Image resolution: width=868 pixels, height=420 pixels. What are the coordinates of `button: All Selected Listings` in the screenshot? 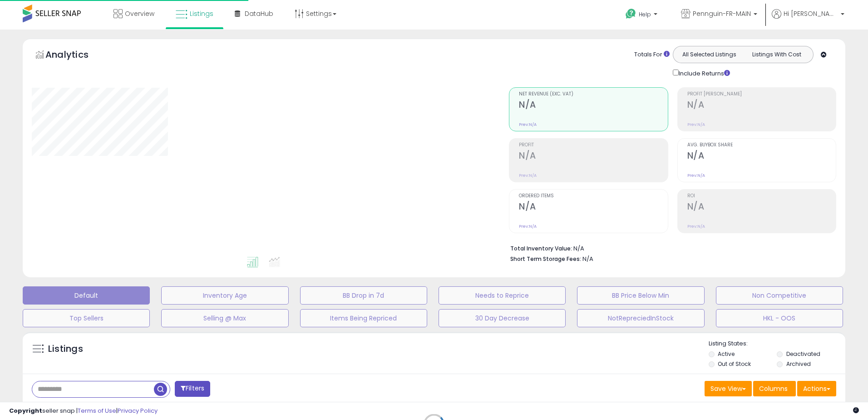 It's located at (709, 55).